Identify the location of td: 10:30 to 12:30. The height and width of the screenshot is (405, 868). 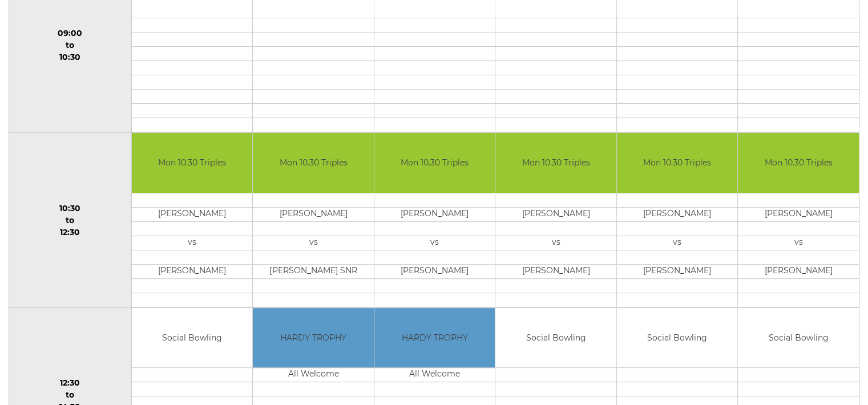
(70, 221).